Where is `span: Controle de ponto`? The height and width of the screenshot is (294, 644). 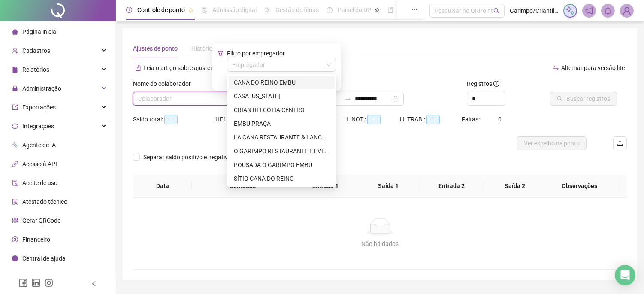
span: Controle de ponto is located at coordinates (161, 10).